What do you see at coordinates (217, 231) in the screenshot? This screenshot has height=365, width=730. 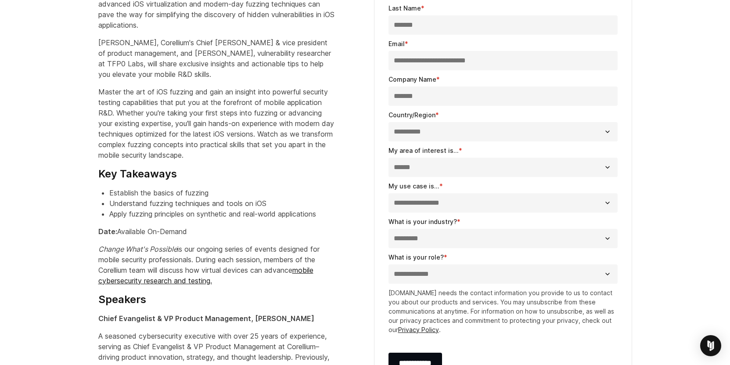 I see `p: Available On-Demand` at bounding box center [217, 231].